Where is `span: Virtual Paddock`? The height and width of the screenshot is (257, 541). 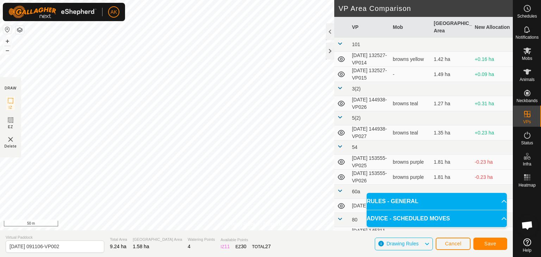 span: Virtual Paddock is located at coordinates (55, 237).